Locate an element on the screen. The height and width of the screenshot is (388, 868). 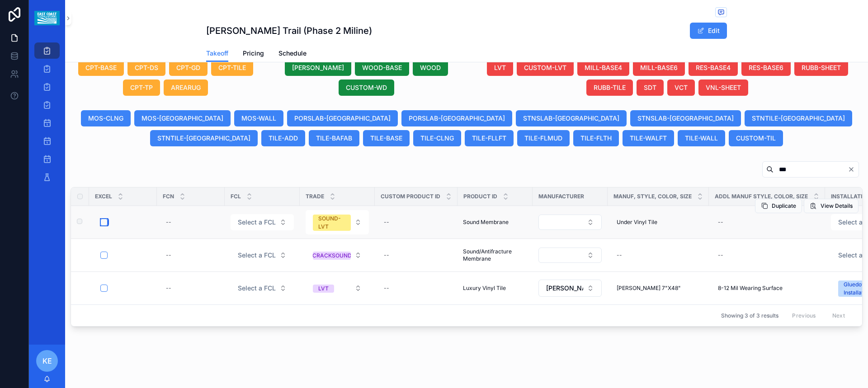
span: TILE-FLMUD is located at coordinates (544, 138).